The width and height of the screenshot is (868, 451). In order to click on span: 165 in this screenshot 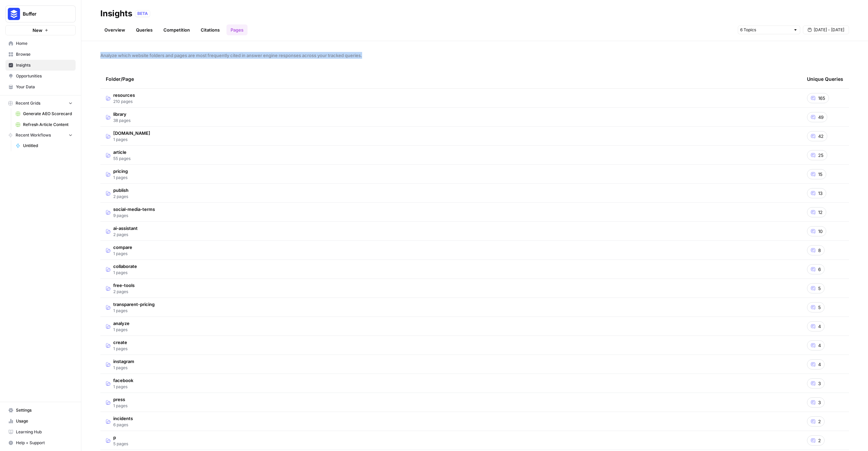, I will do `click(822, 98)`.